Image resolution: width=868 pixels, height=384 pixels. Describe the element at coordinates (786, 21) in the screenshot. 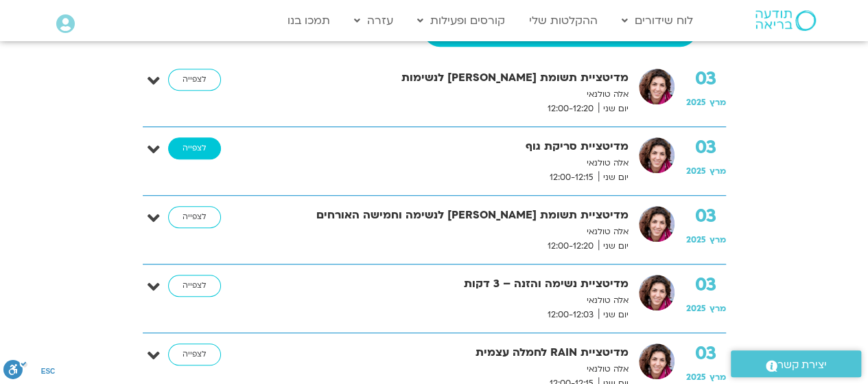

I see `img: תודעה בריאה` at that location.